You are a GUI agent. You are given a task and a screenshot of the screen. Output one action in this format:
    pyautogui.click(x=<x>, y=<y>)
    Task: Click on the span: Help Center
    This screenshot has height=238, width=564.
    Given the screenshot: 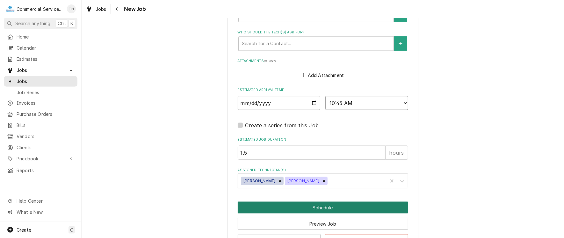 What is the action you would take?
    pyautogui.click(x=45, y=201)
    